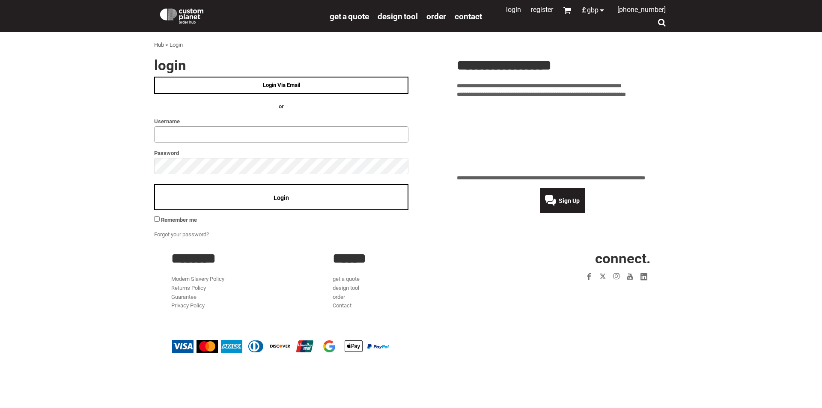 This screenshot has height=408, width=822. What do you see at coordinates (281, 85) in the screenshot?
I see `a: Login Via Email` at bounding box center [281, 85].